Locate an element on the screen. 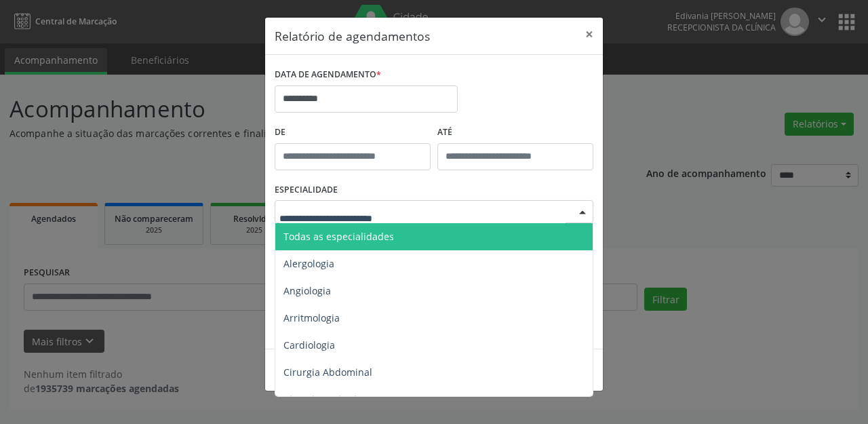 This screenshot has height=424, width=868. span: Cirurgia Abdominal is located at coordinates (327, 372).